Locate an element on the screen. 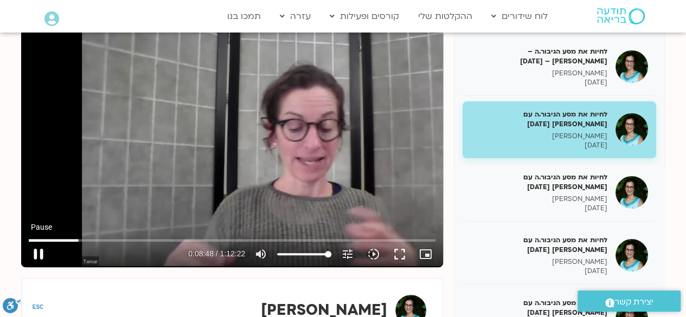 This screenshot has width=686, height=317. a: לוח שידורים is located at coordinates (520, 16).